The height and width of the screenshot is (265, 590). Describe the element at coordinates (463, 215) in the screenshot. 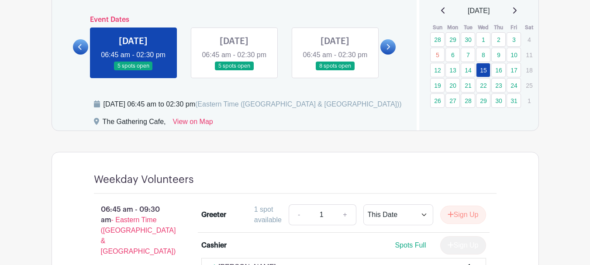

I see `button: Sign Up` at that location.